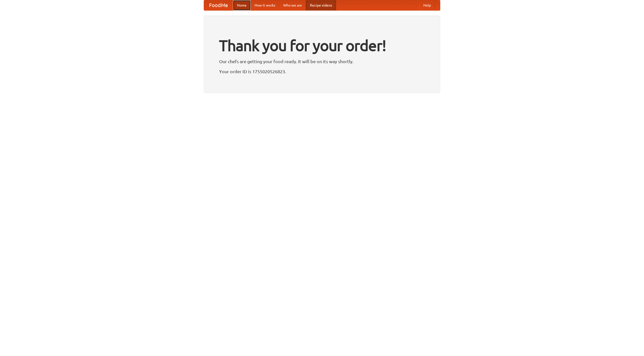  What do you see at coordinates (265, 5) in the screenshot?
I see `a: How it works` at bounding box center [265, 5].